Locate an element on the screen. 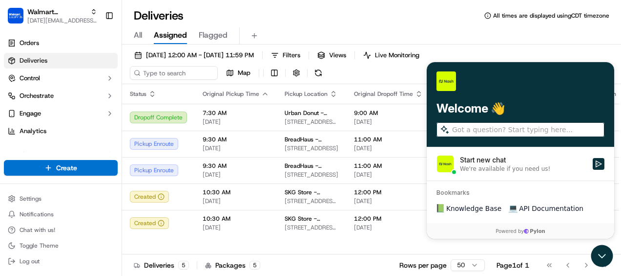  button: Views is located at coordinates (332, 55).